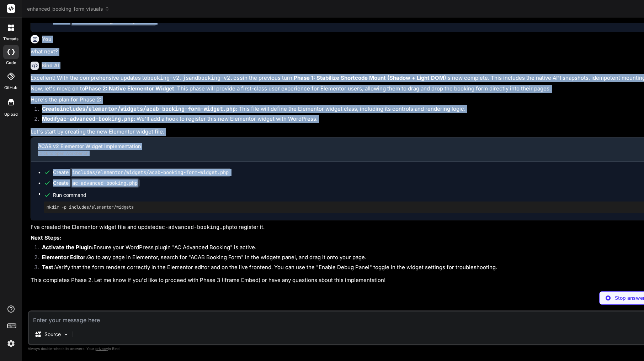  I want to click on code: booking-v2.css, so click(221, 78).